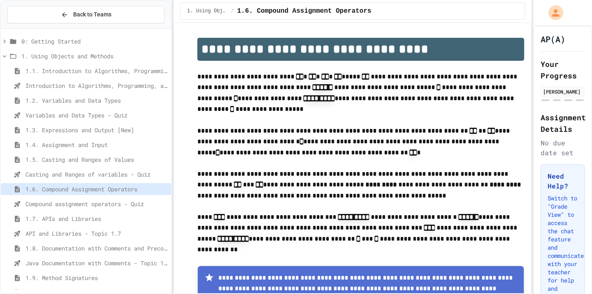 The height and width of the screenshot is (294, 592). Describe the element at coordinates (562, 181) in the screenshot. I see `h3: Need Help?` at that location.